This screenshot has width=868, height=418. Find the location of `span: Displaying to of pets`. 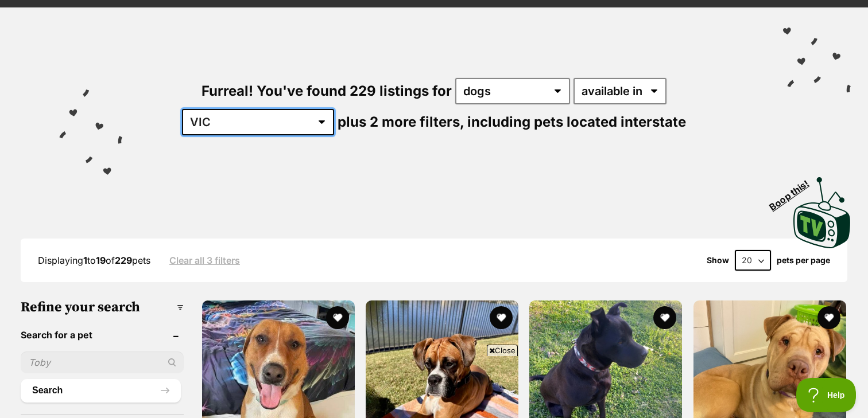

span: Displaying to of pets is located at coordinates (94, 260).